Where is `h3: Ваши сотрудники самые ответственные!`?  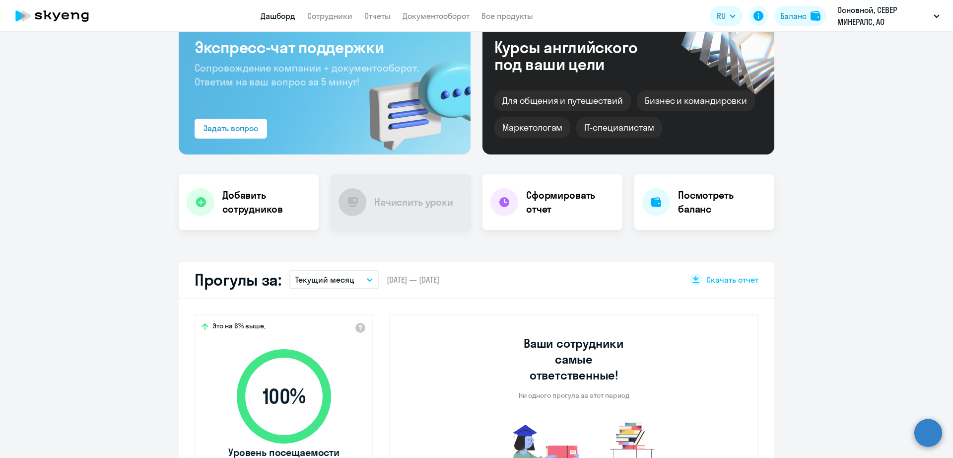
h3: Ваши сотрудники самые ответственные! is located at coordinates (574, 359).